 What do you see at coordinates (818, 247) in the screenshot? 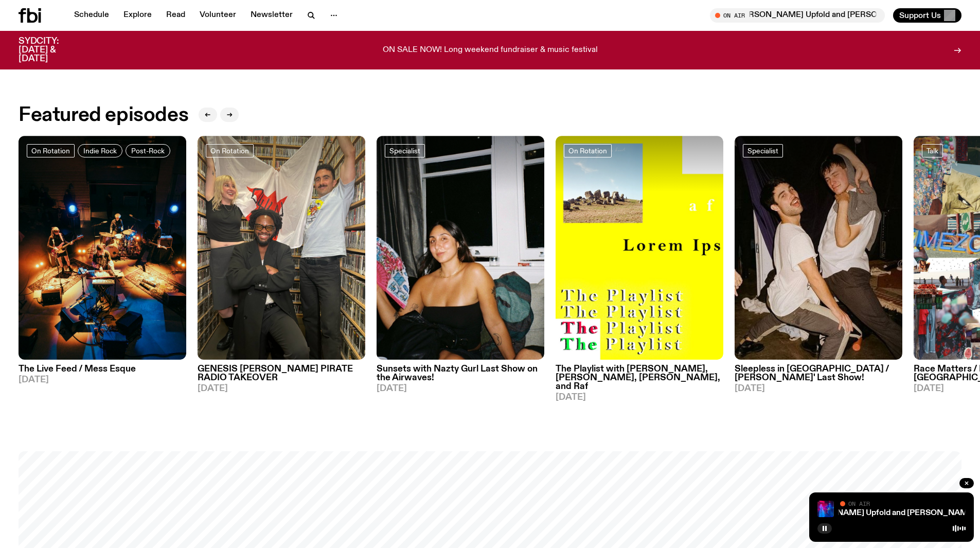
I see `img: Marcus Whale is on the left, bent to his knees and arching back with a gleeful look his face He i...` at bounding box center [818, 247].